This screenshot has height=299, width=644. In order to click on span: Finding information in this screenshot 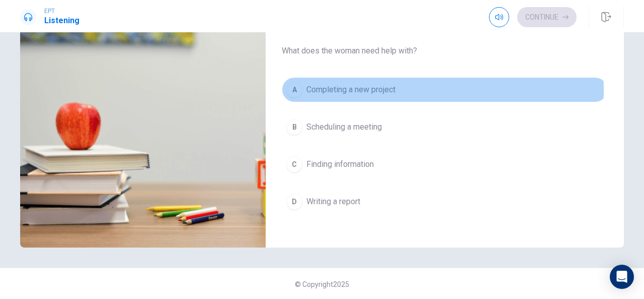, I will do `click(340, 164)`.